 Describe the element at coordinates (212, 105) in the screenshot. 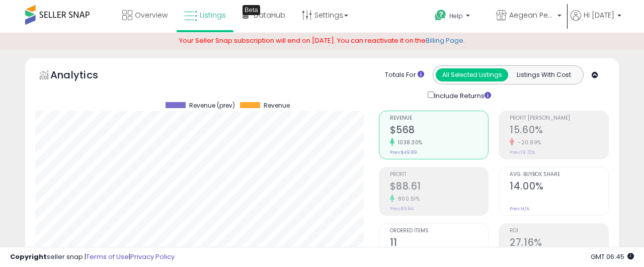

I see `span: Revenue (prev)` at that location.